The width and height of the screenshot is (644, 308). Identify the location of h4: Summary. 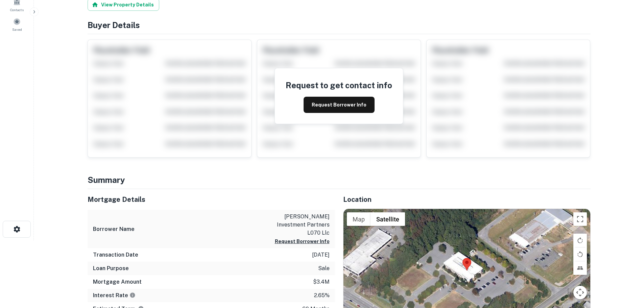
(339, 180).